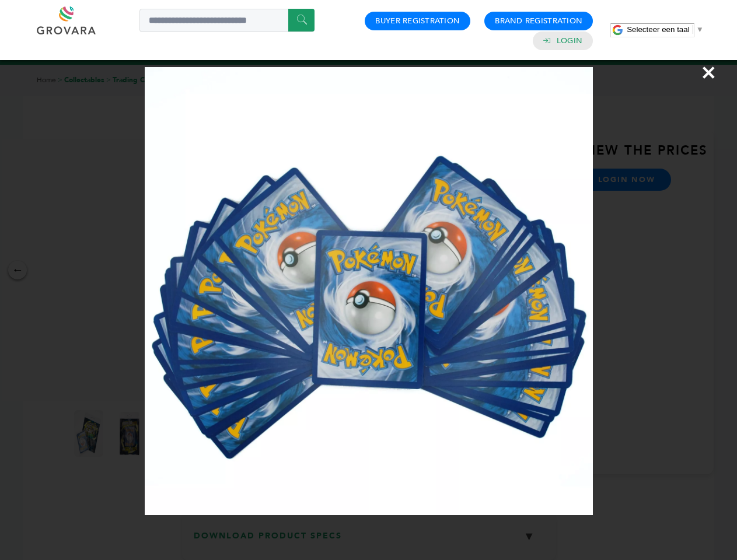 Image resolution: width=737 pixels, height=560 pixels. I want to click on a: Buyer Registration, so click(417, 21).